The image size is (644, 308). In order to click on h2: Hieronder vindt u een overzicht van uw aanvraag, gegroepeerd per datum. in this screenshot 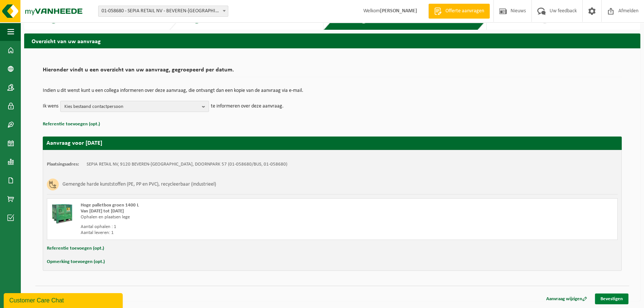, I will do `click(332, 72)`.